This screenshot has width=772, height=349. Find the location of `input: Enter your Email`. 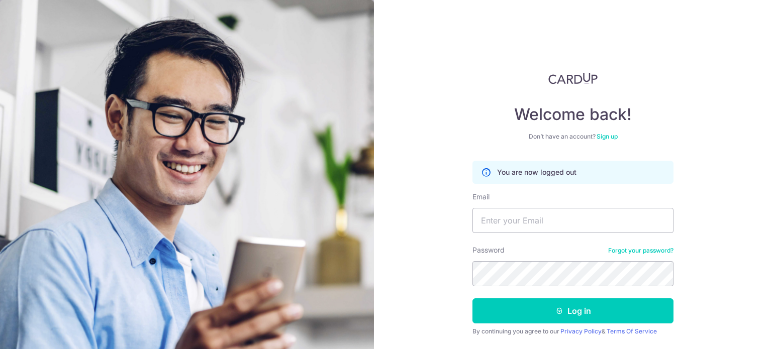

input: Enter your Email is located at coordinates (573, 221).